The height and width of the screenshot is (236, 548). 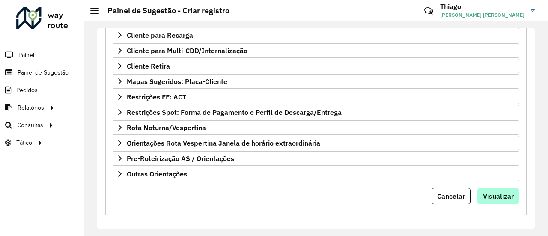 What do you see at coordinates (316, 143) in the screenshot?
I see `a: Orientações Rota Vespertina Janela de horário extraordinária` at bounding box center [316, 143].